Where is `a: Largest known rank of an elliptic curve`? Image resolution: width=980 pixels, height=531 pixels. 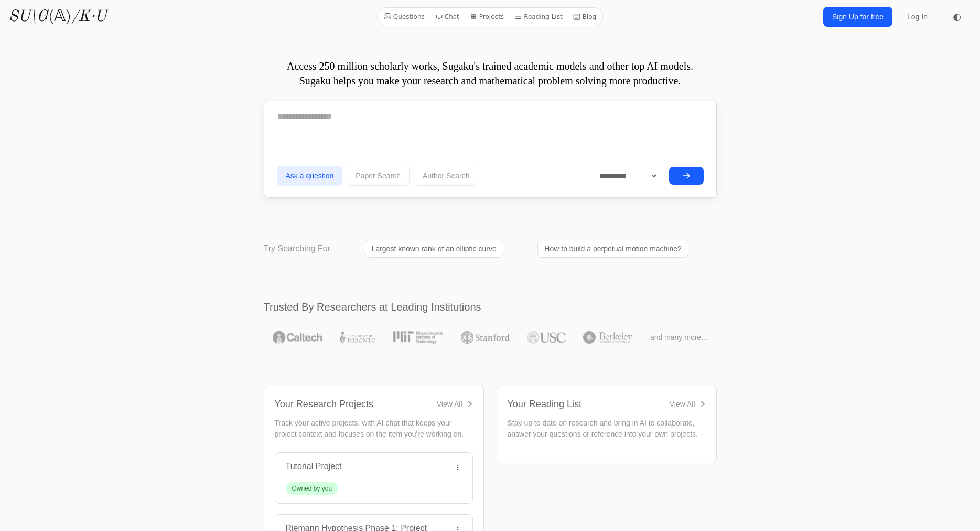 a: Largest known rank of an elliptic curve is located at coordinates (434, 249).